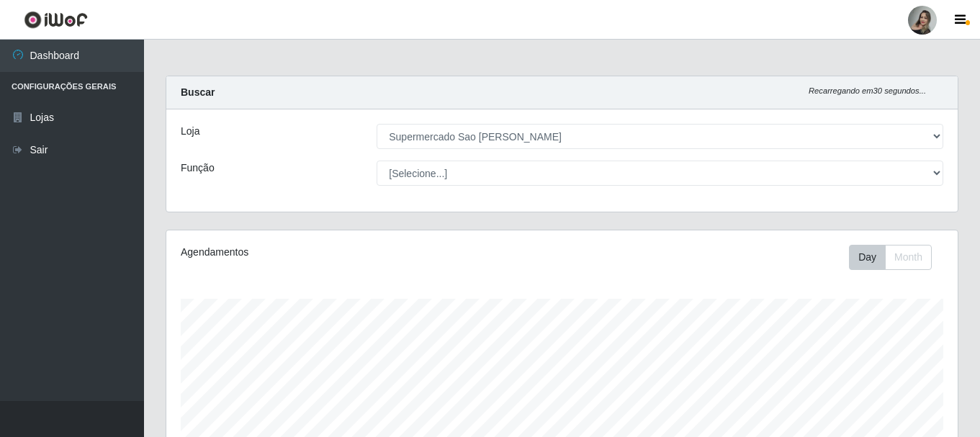 This screenshot has width=980, height=437. What do you see at coordinates (197, 92) in the screenshot?
I see `strong: Buscar` at bounding box center [197, 92].